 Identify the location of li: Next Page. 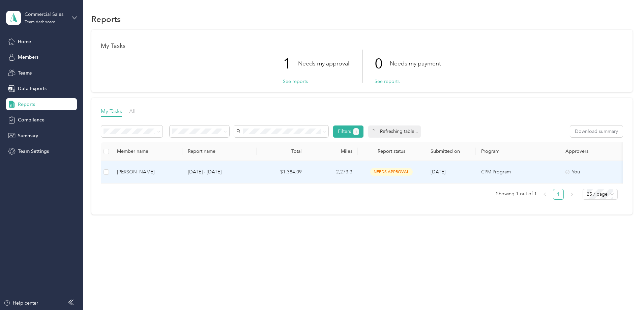
(572, 194).